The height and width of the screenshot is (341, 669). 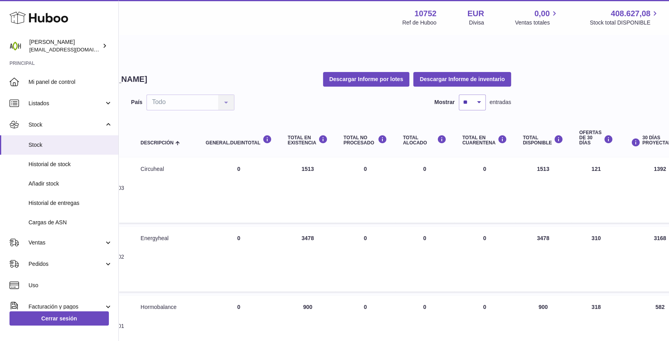 What do you see at coordinates (238, 140) in the screenshot?
I see `div: general.dueInTotal` at bounding box center [238, 140].